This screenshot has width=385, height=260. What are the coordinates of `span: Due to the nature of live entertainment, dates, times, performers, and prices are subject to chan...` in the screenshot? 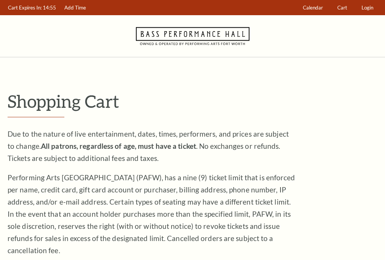 It's located at (148, 145).